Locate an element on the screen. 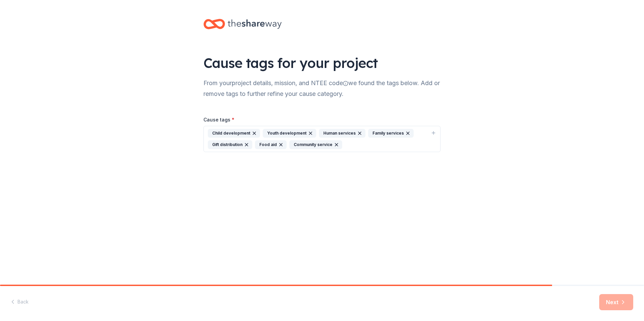 The width and height of the screenshot is (644, 321). div: Family services is located at coordinates (391, 133).